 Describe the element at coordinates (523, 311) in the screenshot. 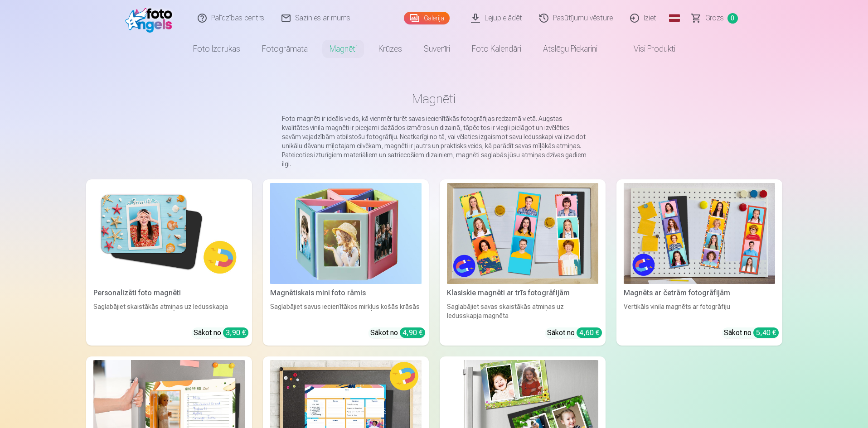

I see `div: Saglabājiet savas skaistākās atmiņas uz ledusskapja magnēta` at that location.